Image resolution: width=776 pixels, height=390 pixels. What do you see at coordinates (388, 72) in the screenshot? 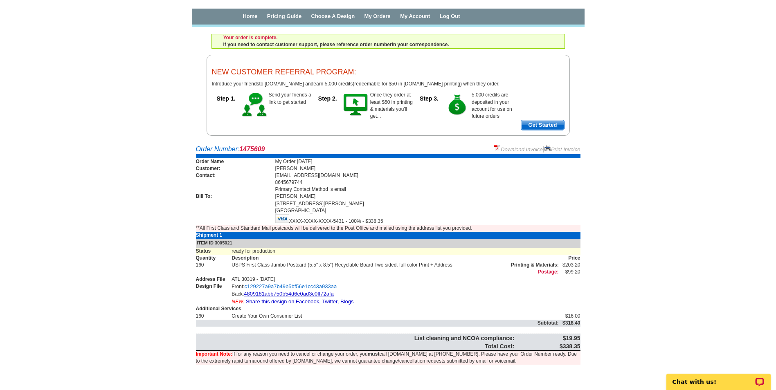
I see `h3: NEW CUSTOMER REFERRAL PROGRAM:` at bounding box center [388, 72].